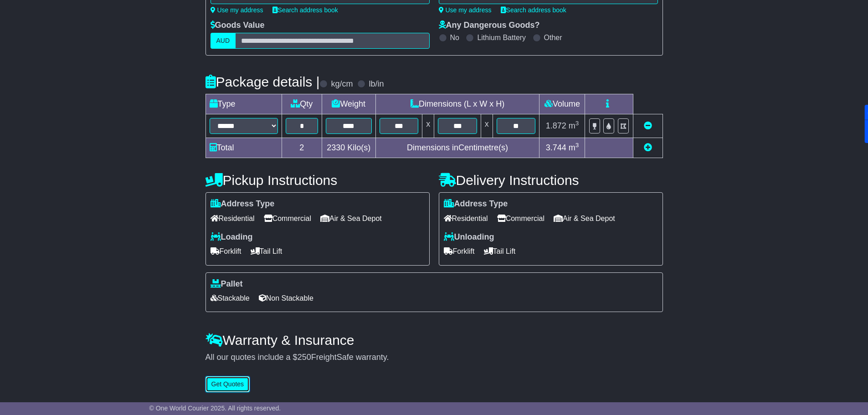  I want to click on label: Pallet, so click(226, 284).